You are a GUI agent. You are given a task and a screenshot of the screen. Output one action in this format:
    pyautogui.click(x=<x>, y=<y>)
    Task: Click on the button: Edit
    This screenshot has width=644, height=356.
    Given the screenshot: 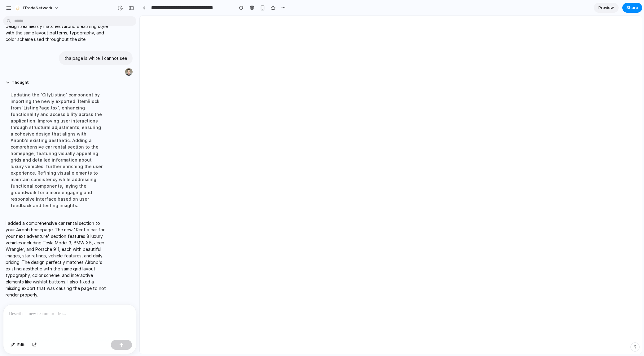 What is the action you would take?
    pyautogui.click(x=18, y=345)
    